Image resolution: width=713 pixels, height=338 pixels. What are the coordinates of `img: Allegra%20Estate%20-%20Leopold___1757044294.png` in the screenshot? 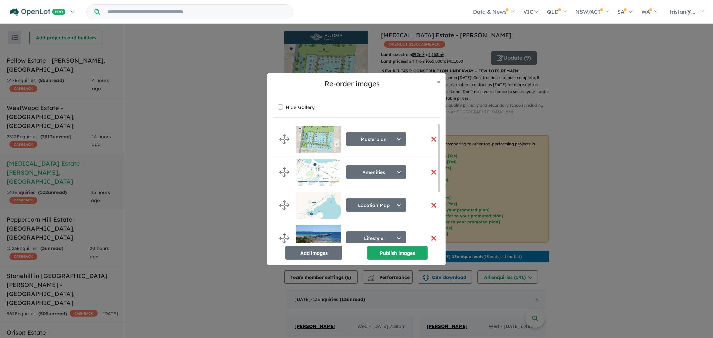 It's located at (318, 139).